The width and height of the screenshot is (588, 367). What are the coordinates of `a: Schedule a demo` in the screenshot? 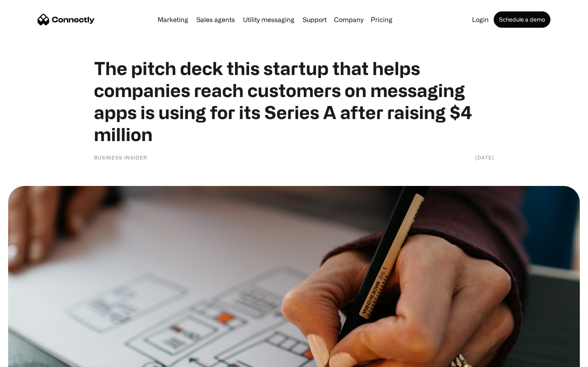 It's located at (522, 19).